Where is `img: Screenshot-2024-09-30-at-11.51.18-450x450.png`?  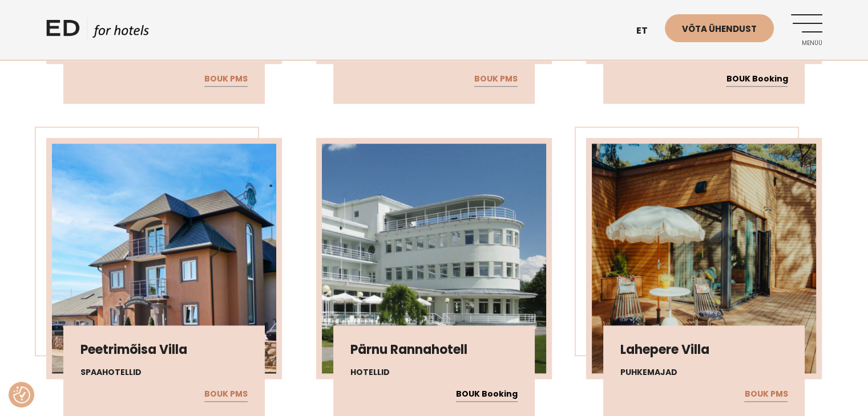
img: Screenshot-2024-09-30-at-11.51.18-450x450.png is located at coordinates (433, 259).